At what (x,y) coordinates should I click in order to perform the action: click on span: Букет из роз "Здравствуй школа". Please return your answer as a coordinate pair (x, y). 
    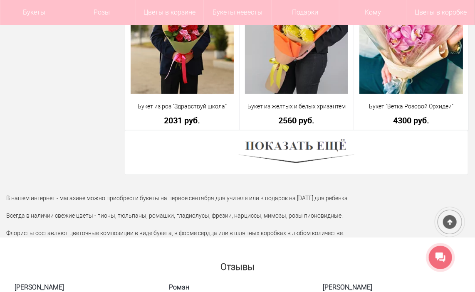
    Looking at the image, I should click on (182, 106).